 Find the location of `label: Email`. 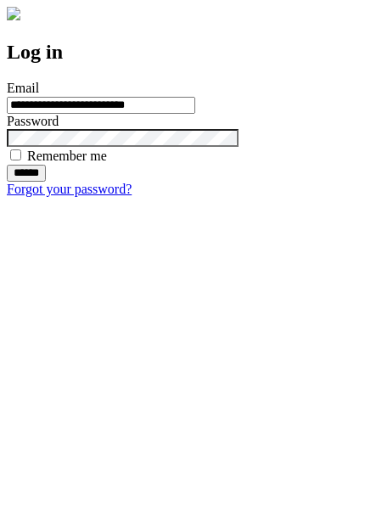

label: Email is located at coordinates (23, 87).